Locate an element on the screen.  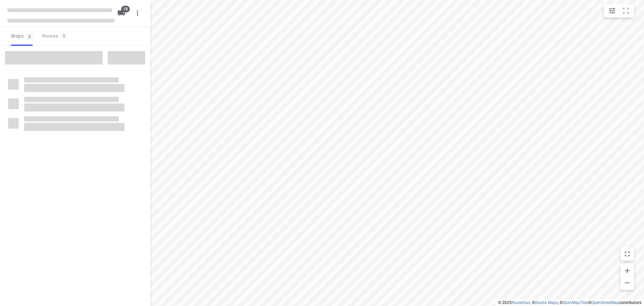
a: OpenStreetMap is located at coordinates (605, 302).